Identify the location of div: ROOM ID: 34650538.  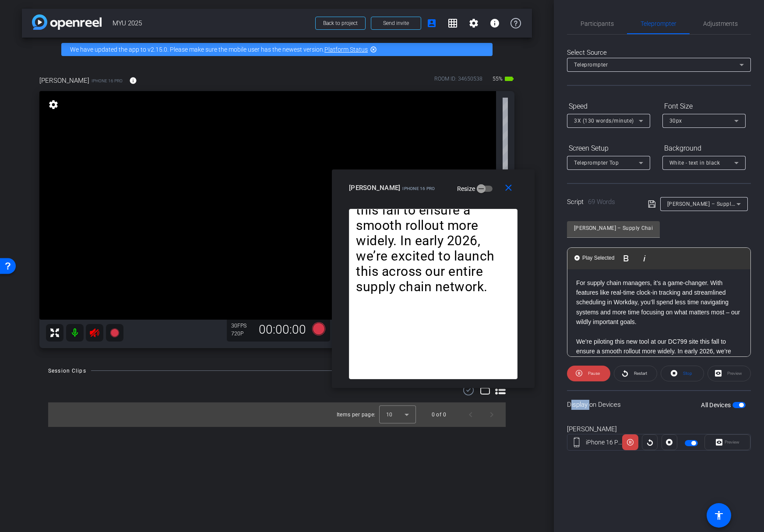
(459, 81).